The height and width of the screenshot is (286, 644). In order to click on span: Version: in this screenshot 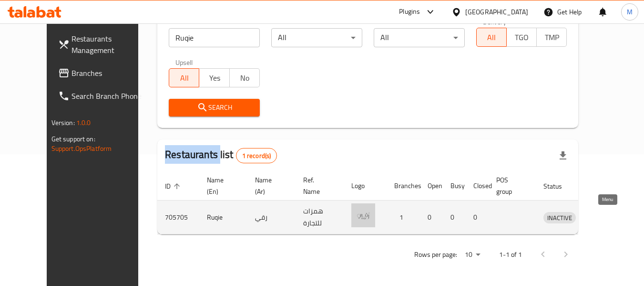, I will do `click(63, 123)`.